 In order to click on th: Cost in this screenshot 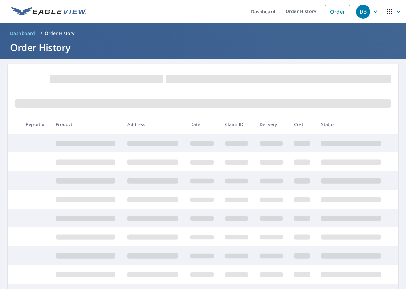, I will do `click(303, 124)`.